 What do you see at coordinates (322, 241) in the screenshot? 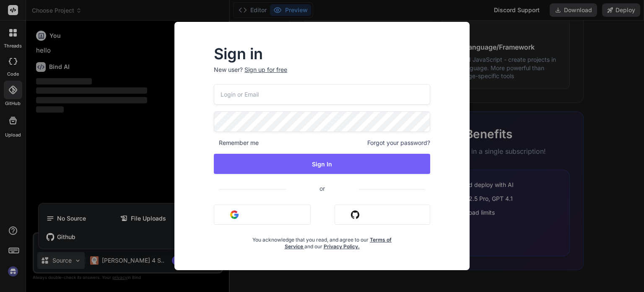
I see `div: You acknowledge that you read, and agree to our and our` at bounding box center [322, 241].